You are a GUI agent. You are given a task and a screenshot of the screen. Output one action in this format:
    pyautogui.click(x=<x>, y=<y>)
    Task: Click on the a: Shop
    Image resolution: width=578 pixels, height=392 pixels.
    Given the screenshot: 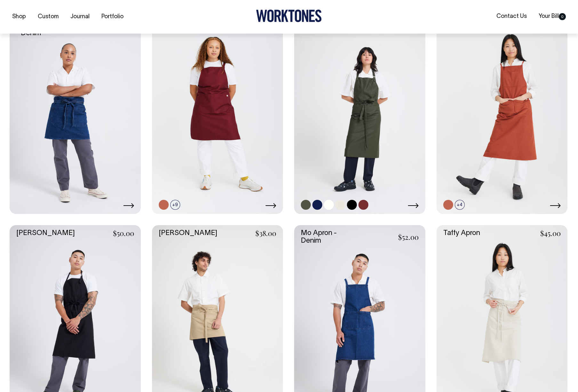 What is the action you would take?
    pyautogui.click(x=19, y=17)
    